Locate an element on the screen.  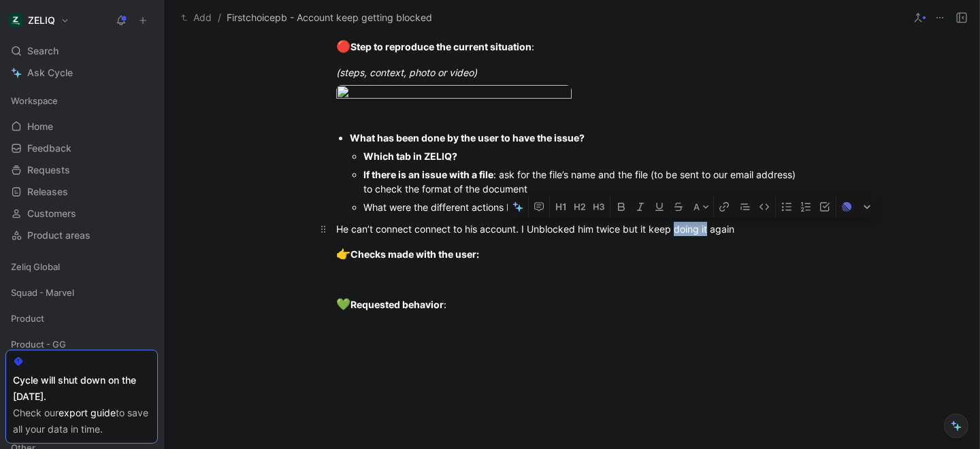
em: (steps, context, photo or video) is located at coordinates (406, 73).